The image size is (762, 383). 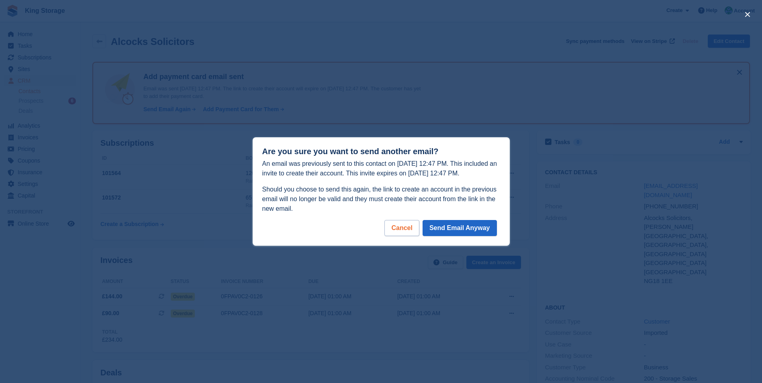 I want to click on p: Should you choose to send this again, the link to create an account in the previous email will no..., so click(x=381, y=199).